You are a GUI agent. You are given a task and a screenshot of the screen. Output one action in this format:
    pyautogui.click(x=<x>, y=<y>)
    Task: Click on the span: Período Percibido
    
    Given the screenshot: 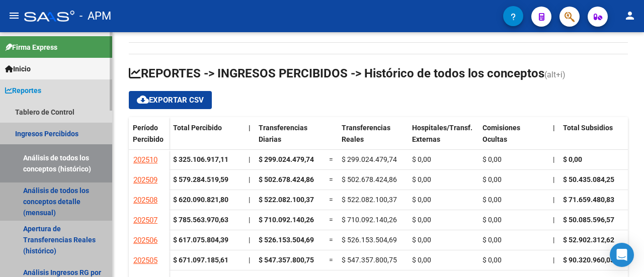 What is the action you would take?
    pyautogui.click(x=148, y=134)
    